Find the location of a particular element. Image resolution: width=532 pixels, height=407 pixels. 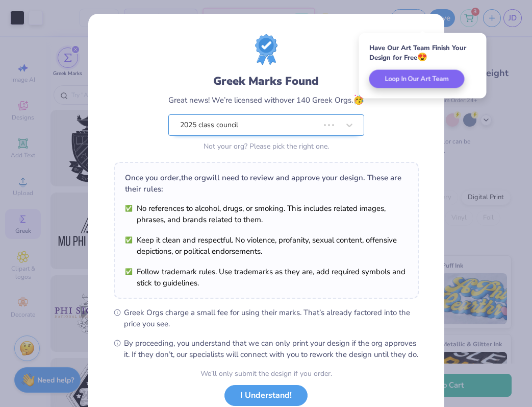

button: I Understand! is located at coordinates (266, 395).